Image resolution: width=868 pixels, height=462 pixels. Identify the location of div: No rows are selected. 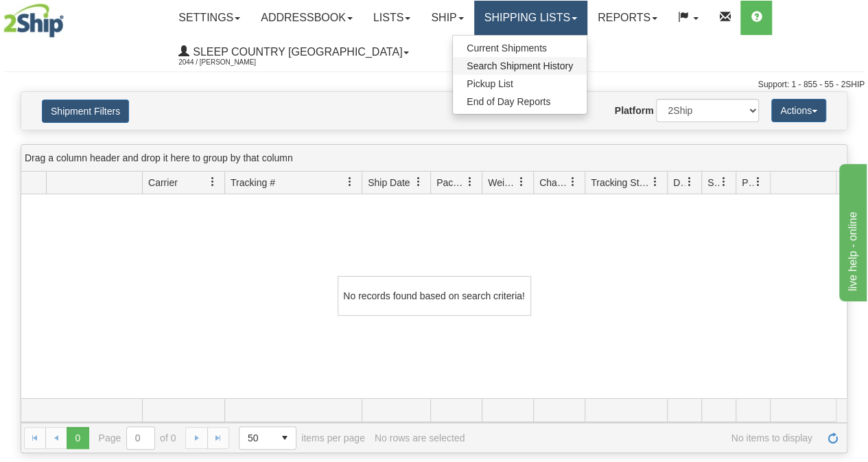
(420, 438).